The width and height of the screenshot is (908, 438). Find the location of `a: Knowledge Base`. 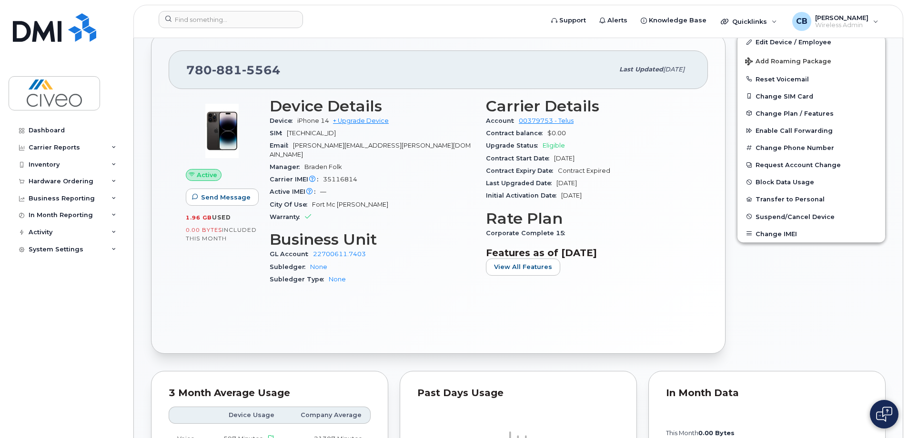

a: Knowledge Base is located at coordinates (674, 20).